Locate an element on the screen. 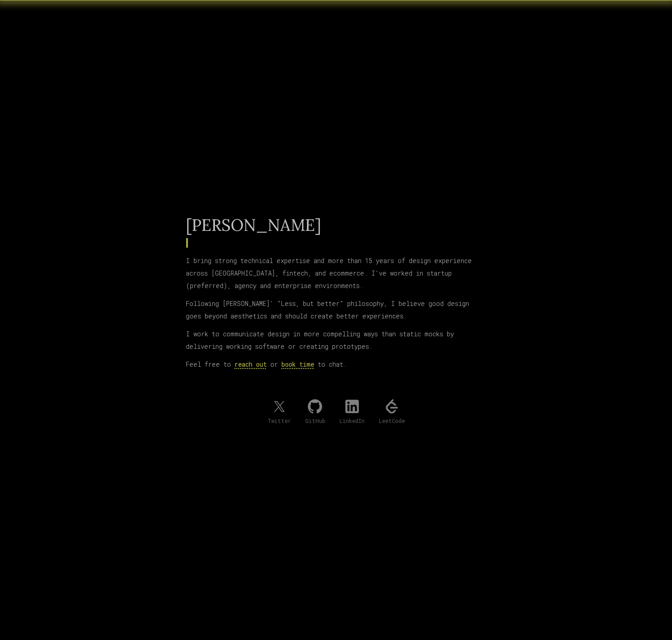  img: Github is located at coordinates (315, 406).